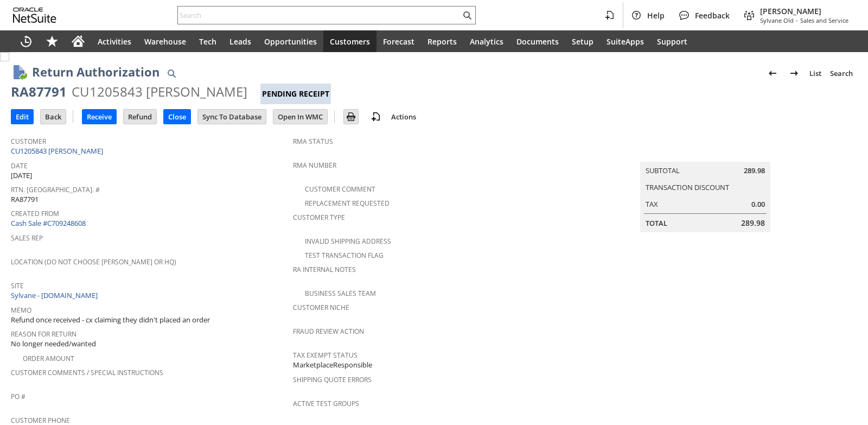 The height and width of the screenshot is (425, 868). Describe the element at coordinates (325, 269) in the screenshot. I see `a: RA Internal Notes` at that location.